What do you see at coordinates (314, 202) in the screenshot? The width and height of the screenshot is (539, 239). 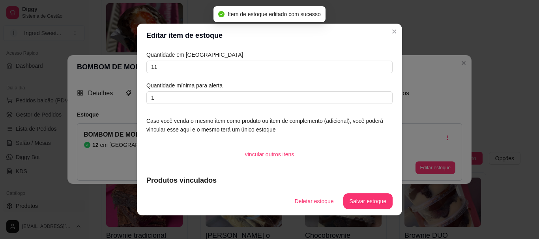 I see `button: Deletar estoque` at bounding box center [314, 202].